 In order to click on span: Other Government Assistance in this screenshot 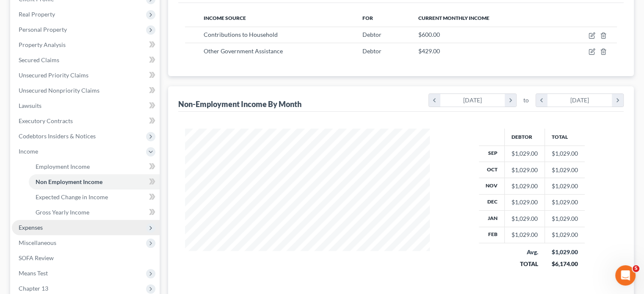, I will do `click(243, 51)`.